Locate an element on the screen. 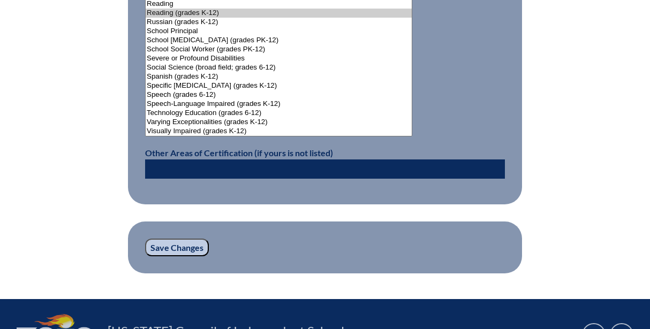 The width and height of the screenshot is (650, 329). option: Speech (grades 6-12) is located at coordinates (278, 95).